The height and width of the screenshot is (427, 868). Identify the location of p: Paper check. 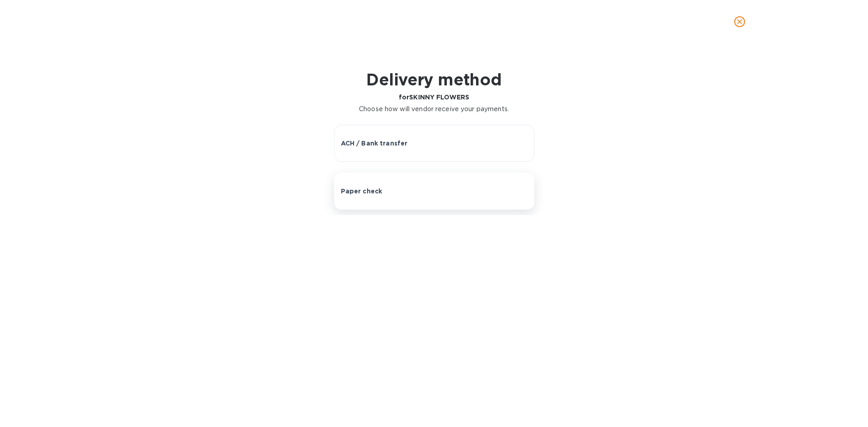
(362, 191).